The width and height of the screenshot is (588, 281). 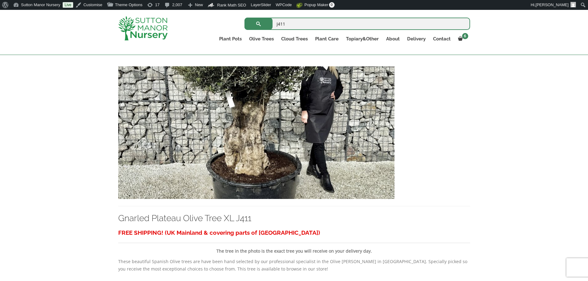 What do you see at coordinates (294, 251) in the screenshot?
I see `strong: The tree in the photo is the exact tree you will receive on your delivery day.` at bounding box center [294, 251].